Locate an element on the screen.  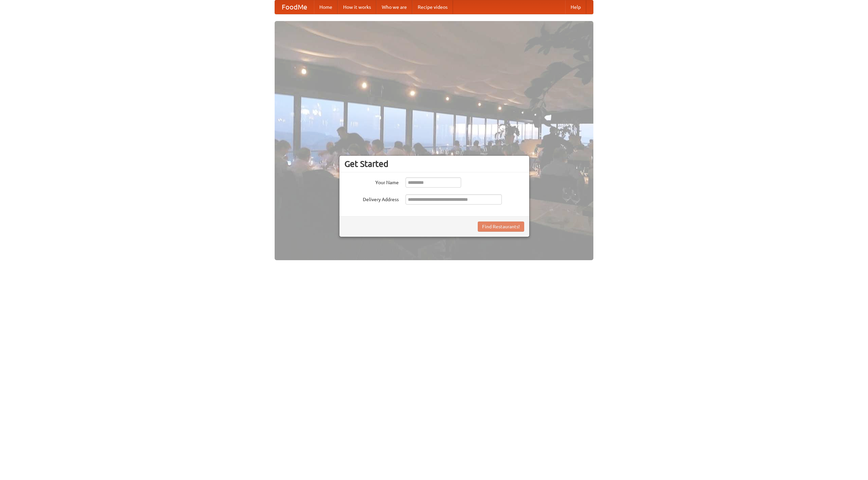
a: Recipe videos is located at coordinates (433, 7).